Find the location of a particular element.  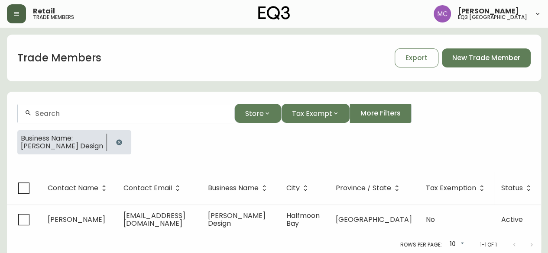

span: Store is located at coordinates (254, 113).